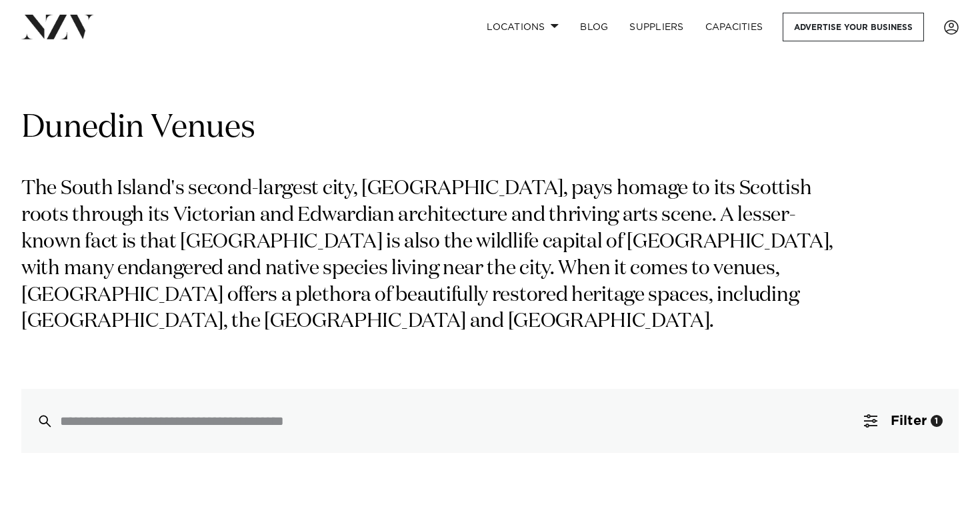 This screenshot has width=980, height=511. I want to click on button: Filter1, so click(903, 421).